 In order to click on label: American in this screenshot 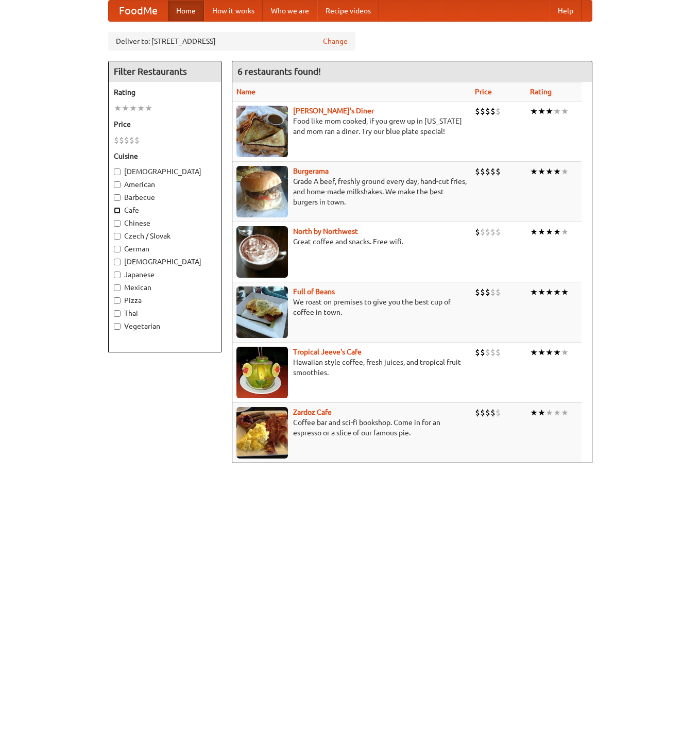, I will do `click(165, 184)`.